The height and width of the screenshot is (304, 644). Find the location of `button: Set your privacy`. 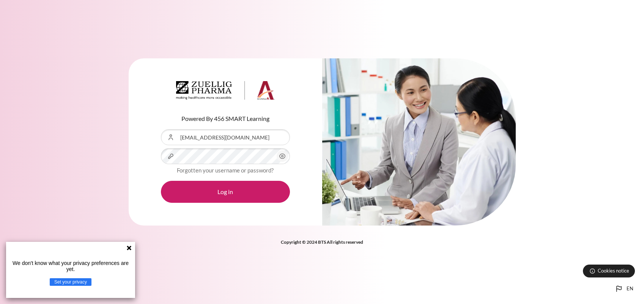

button: Set your privacy is located at coordinates (71, 282).